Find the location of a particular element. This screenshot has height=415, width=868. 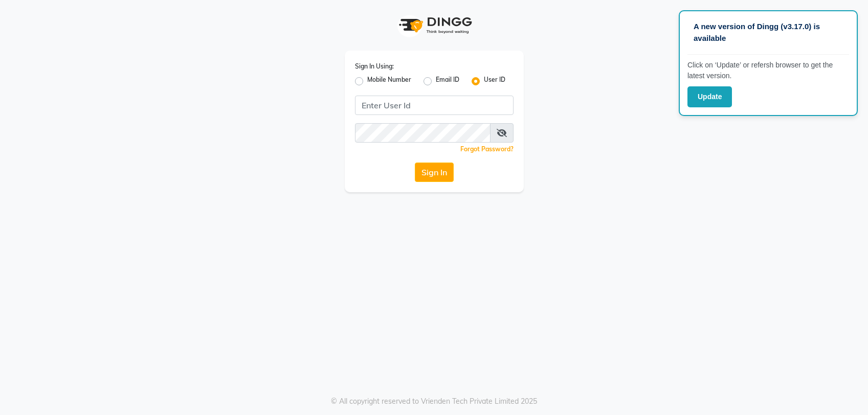

label: Mobile Number is located at coordinates (389, 81).